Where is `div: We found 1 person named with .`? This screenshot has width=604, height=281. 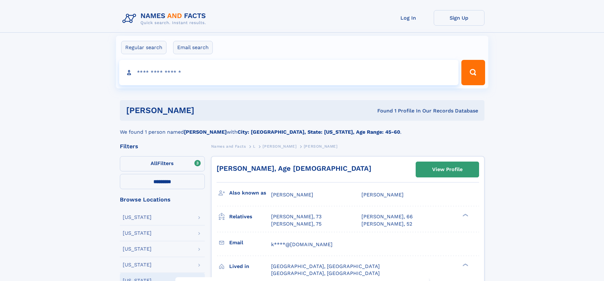
div: We found 1 person named with . is located at coordinates (302, 128).